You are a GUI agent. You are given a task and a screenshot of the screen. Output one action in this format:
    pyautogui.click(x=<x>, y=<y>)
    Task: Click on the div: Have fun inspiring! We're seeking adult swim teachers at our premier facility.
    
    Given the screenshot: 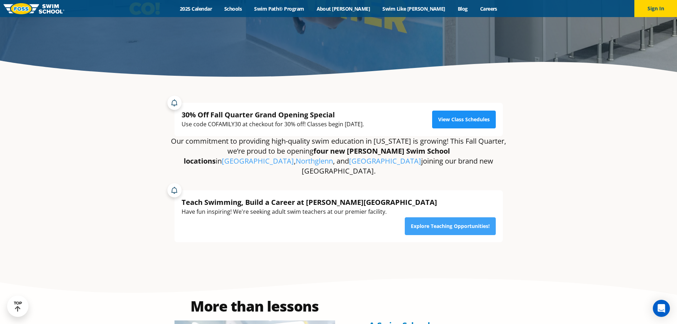 What is the action you would take?
    pyautogui.click(x=309, y=211)
    